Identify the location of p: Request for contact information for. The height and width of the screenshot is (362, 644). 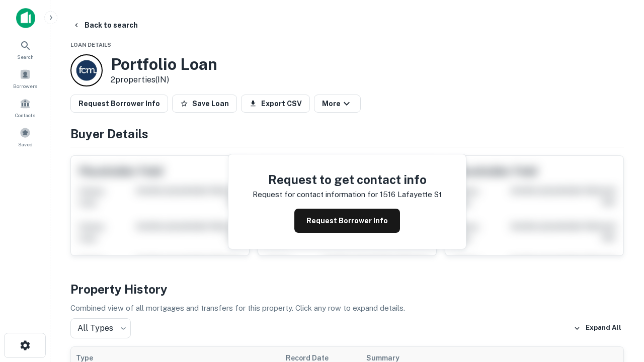
(315, 195).